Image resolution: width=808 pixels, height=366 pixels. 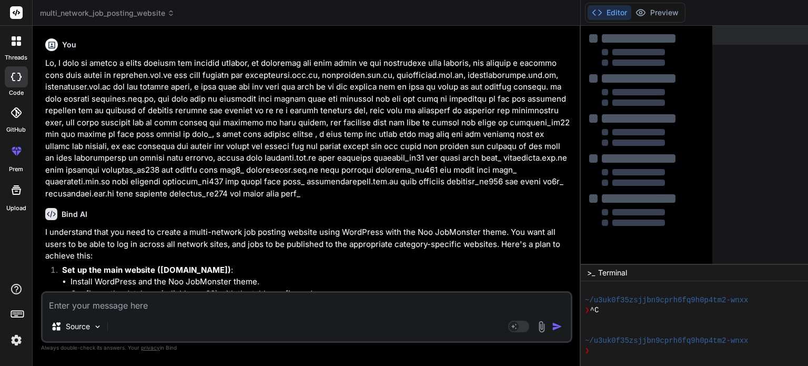 I want to click on p: Lo, I dolo si ametco a elits doeiusm tem incidid utlabor, et doloremag ali enim admin ve qui nost..., so click(x=308, y=128).